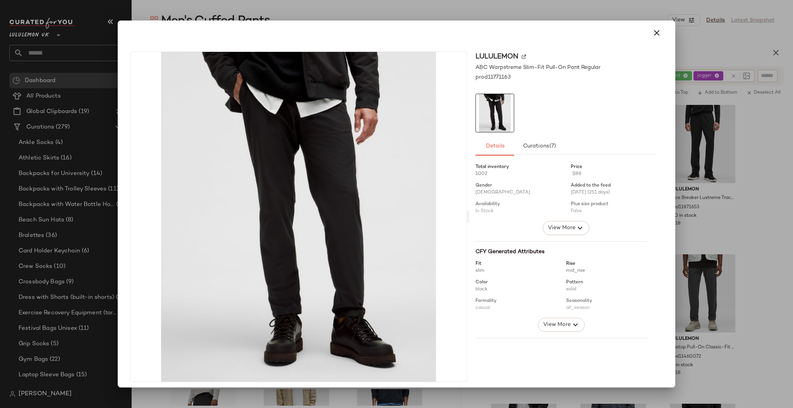  I want to click on span: Details, so click(494, 146).